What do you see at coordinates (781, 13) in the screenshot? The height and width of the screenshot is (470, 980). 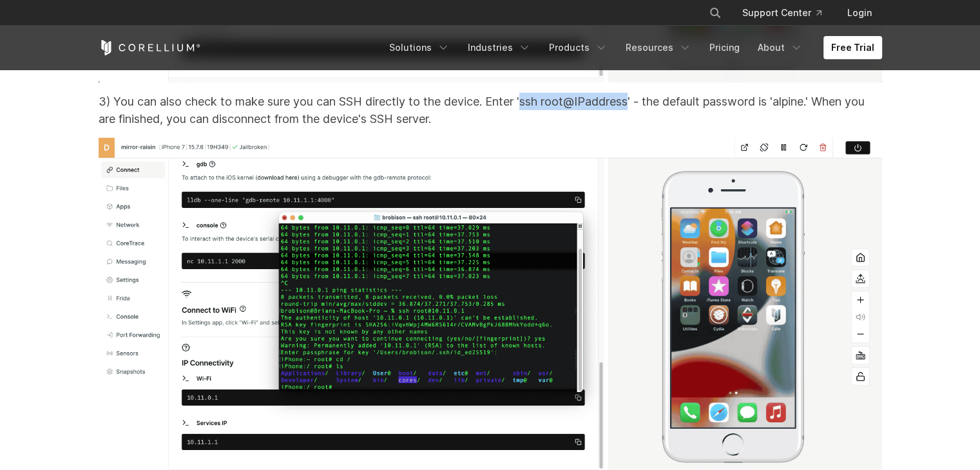 I see `a: Support Center` at bounding box center [781, 13].